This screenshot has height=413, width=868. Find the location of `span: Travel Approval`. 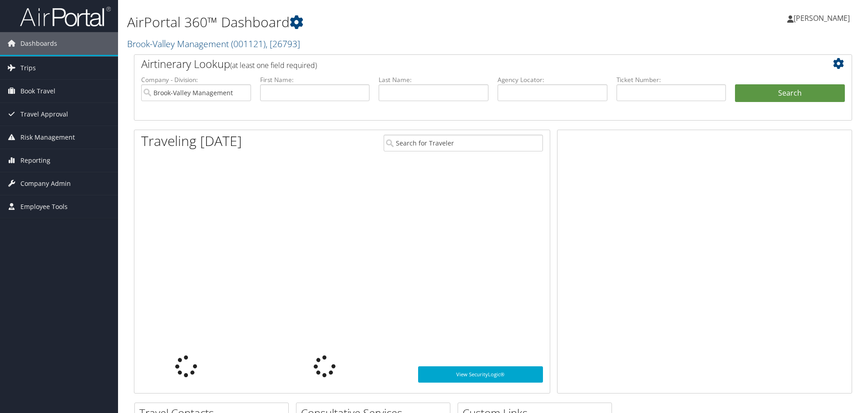

span: Travel Approval is located at coordinates (44, 114).